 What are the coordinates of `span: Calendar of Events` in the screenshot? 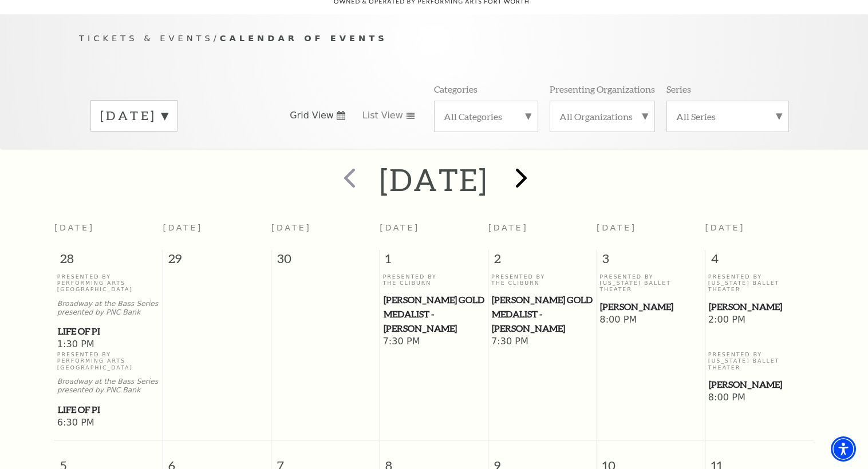 It's located at (304, 38).